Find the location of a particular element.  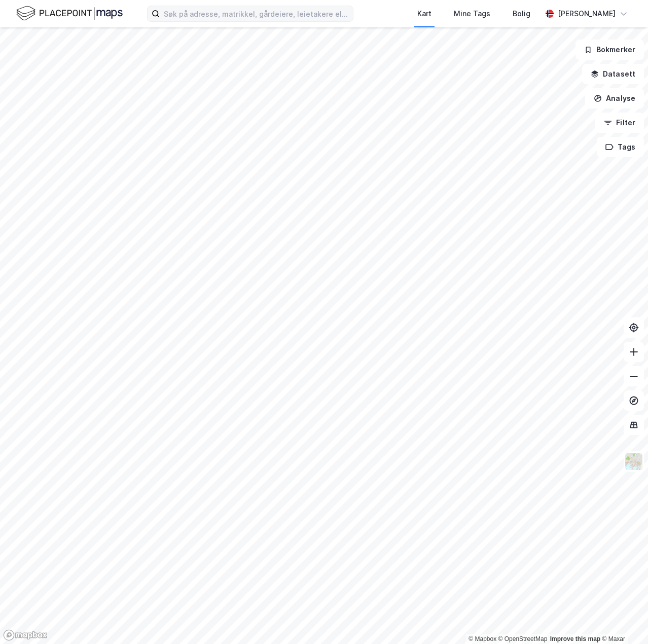

img: logo.f888ab2527a4732fd821a326f86c7f29.svg is located at coordinates (70, 13).